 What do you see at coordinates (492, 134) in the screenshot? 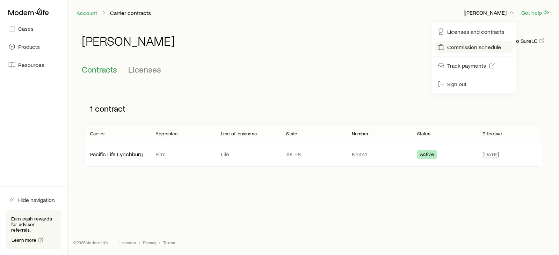
I see `p: Effective` at bounding box center [492, 134].